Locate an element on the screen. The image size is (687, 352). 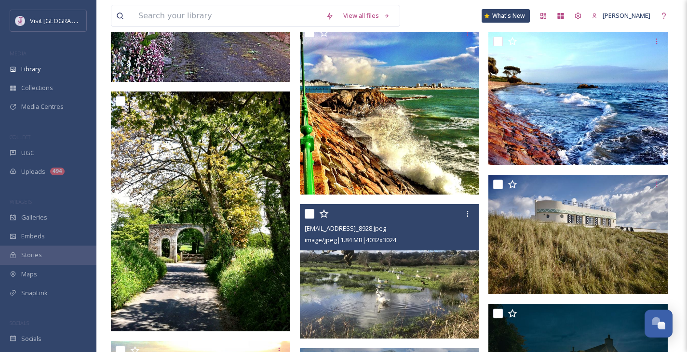
img: ext_1747614825.051184_emmyaiche@hotmail.co.uk-IMG_6267.jpeg is located at coordinates (389, 109).